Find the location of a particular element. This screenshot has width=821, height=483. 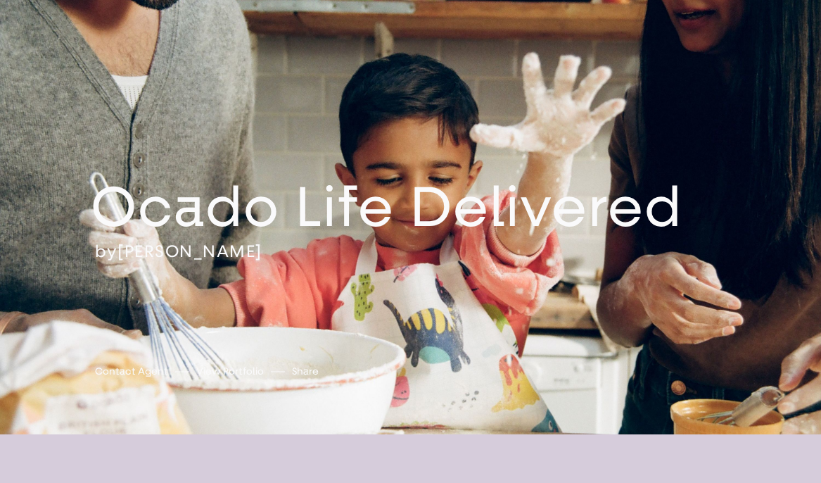

a: Contact Agent is located at coordinates (132, 371).